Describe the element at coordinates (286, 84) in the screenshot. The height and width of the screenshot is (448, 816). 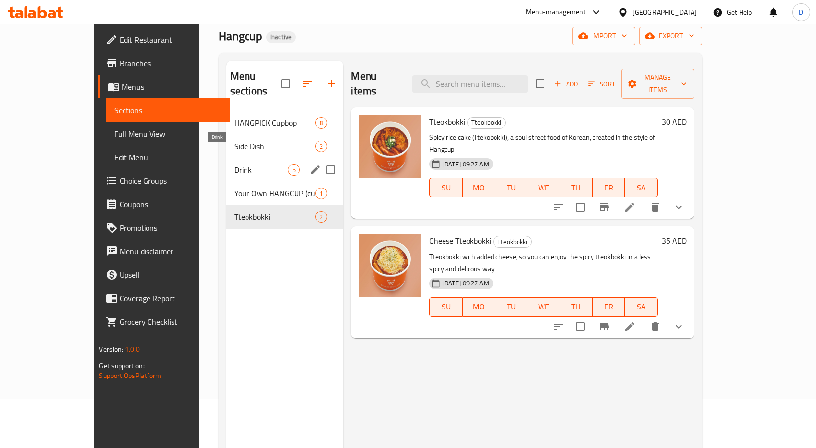
I see `span: Select all sections` at that location.